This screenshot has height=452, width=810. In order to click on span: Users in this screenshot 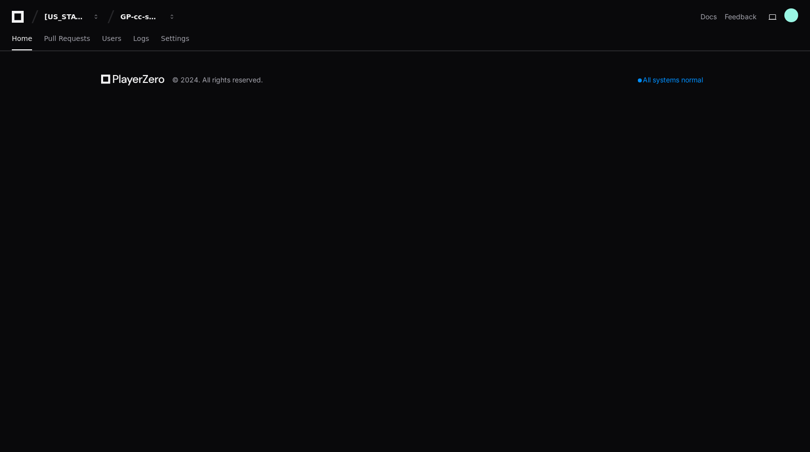, I will do `click(112, 38)`.